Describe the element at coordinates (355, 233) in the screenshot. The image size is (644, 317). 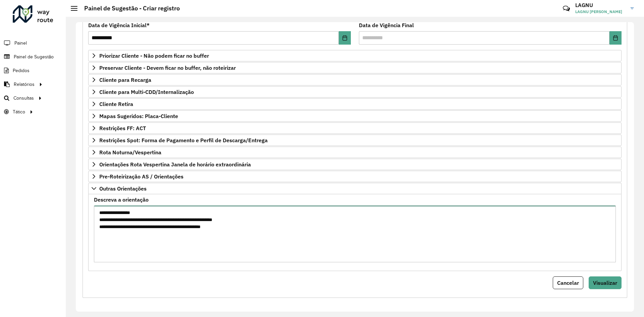
I see `div: Outras Orientações` at that location.